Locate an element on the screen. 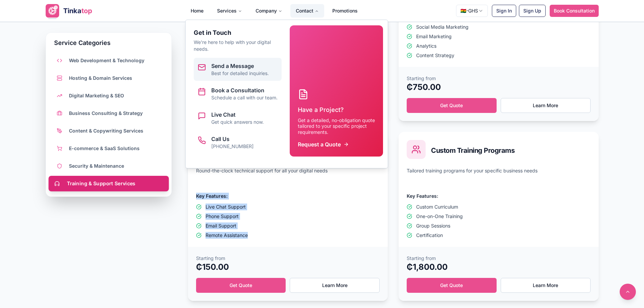 Image resolution: width=644 pixels, height=308 pixels. span: Phone Support is located at coordinates (222, 216).